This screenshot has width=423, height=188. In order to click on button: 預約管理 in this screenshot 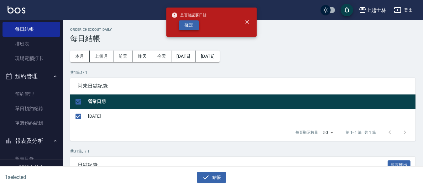, I will do `click(31, 76)`.